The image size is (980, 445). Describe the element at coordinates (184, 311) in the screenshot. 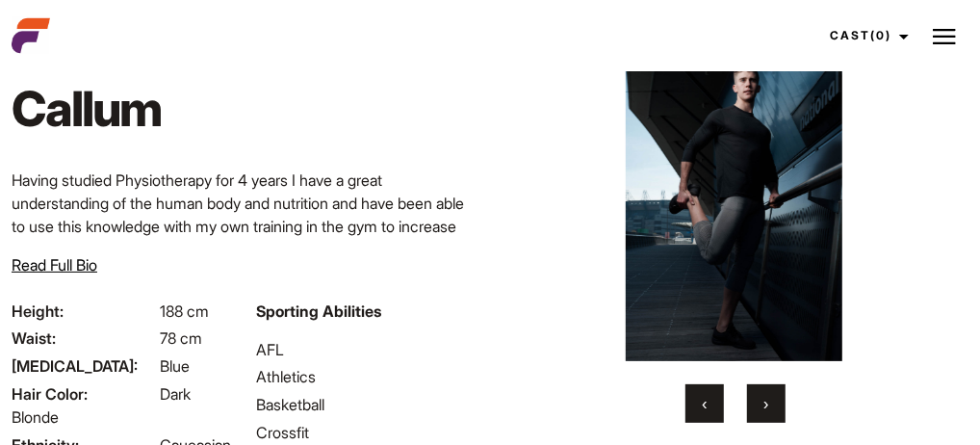

I see `span: 188 cm` at that location.